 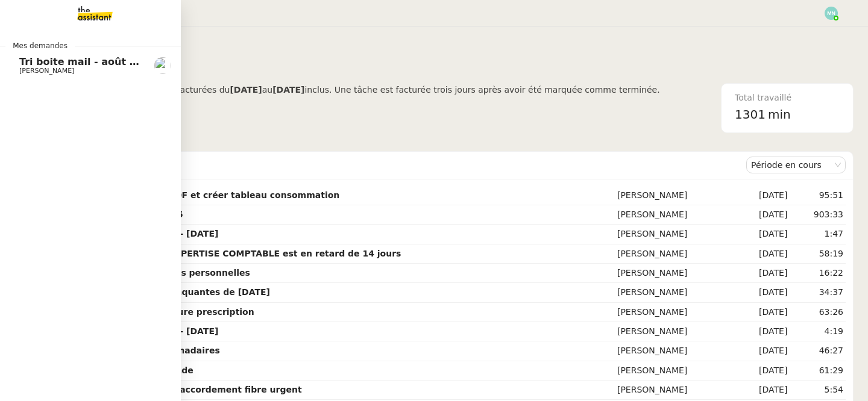 I want to click on span: 1301, so click(x=749, y=114).